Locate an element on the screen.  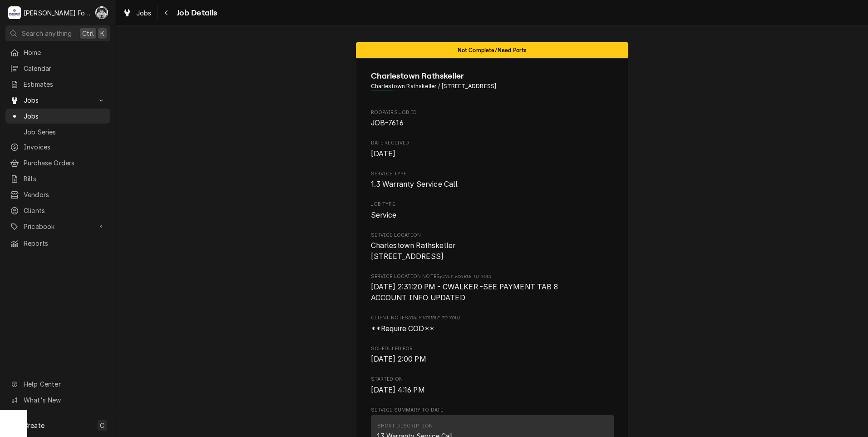
div: Service Location is located at coordinates (492, 247).